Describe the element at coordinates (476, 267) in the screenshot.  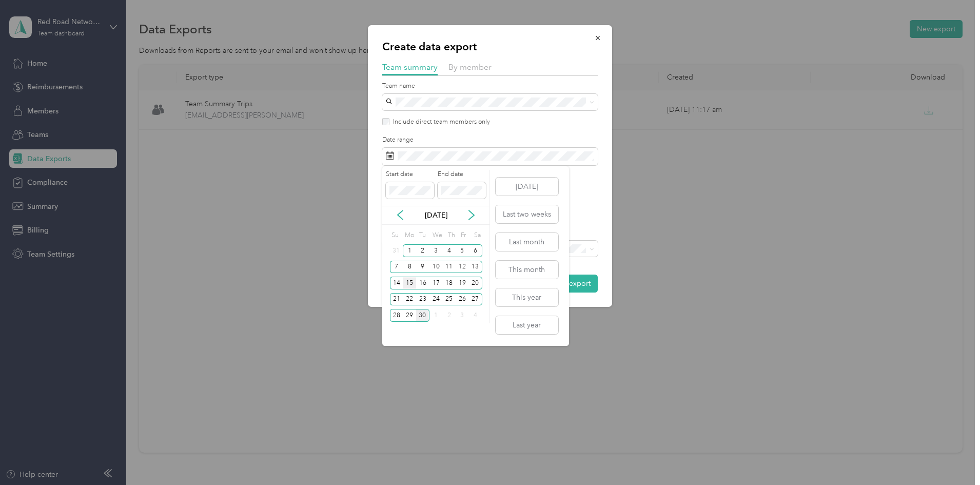
I see `div: 13` at that location.